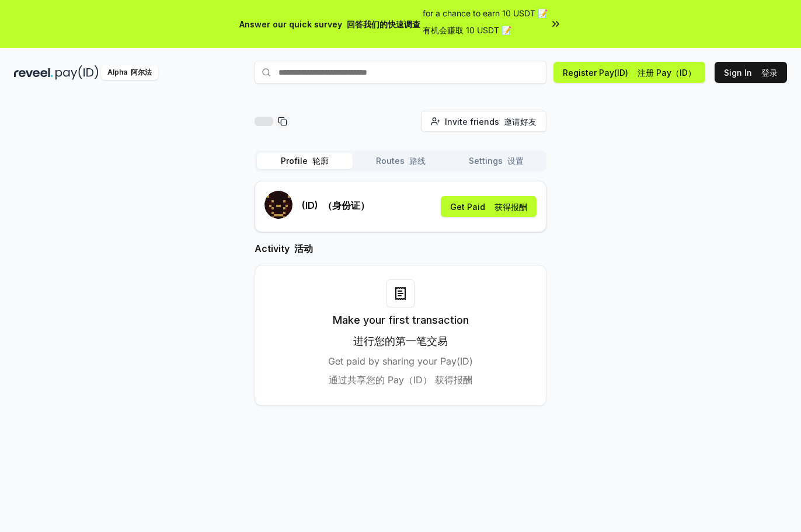  Describe the element at coordinates (400, 249) in the screenshot. I see `h2: Activity` at that location.